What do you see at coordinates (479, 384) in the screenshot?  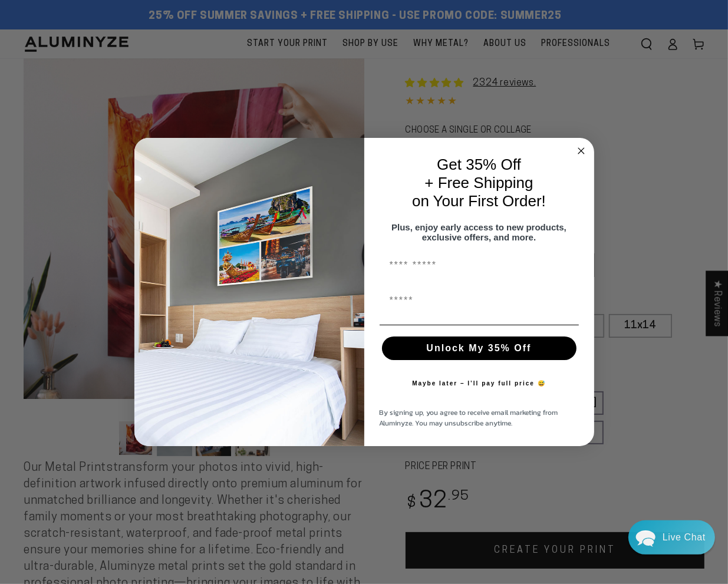 I see `button: Maybe later – I’ll pay full price 😅` at bounding box center [479, 384].